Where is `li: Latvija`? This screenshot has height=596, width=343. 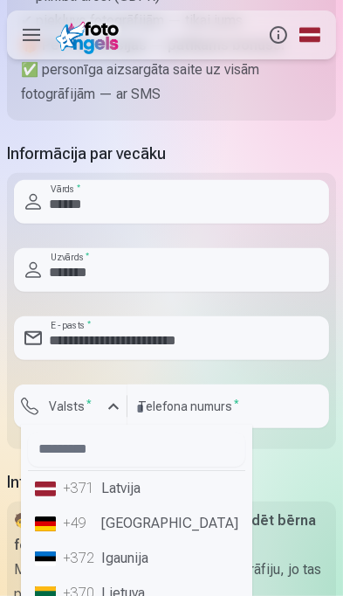
li: Latvija is located at coordinates (136, 488).